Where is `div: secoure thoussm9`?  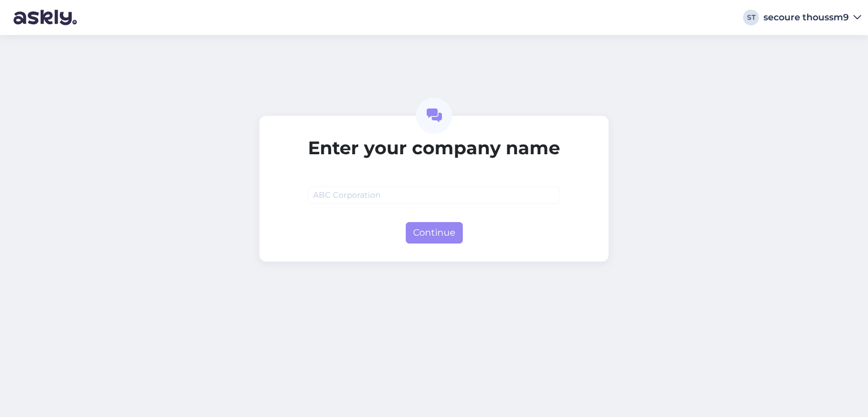 div: secoure thoussm9 is located at coordinates (806, 17).